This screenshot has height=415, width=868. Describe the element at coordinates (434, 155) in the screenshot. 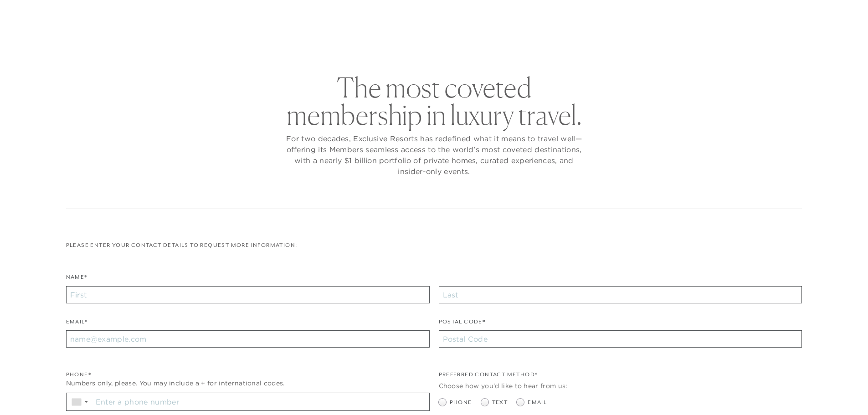

I see `p: For two decades, Exclusive Resorts has redefined what it means to travel well—offering its Member...` at that location.